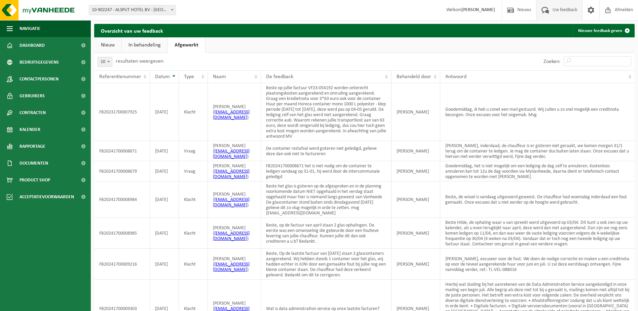  I want to click on h2: Overzicht van uw feedback, so click(132, 30).